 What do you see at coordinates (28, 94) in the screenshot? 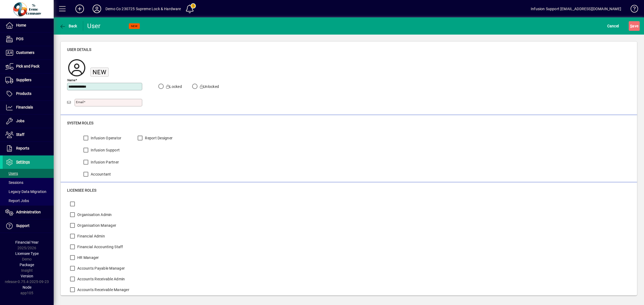
I see `a: Products` at bounding box center [28, 94].